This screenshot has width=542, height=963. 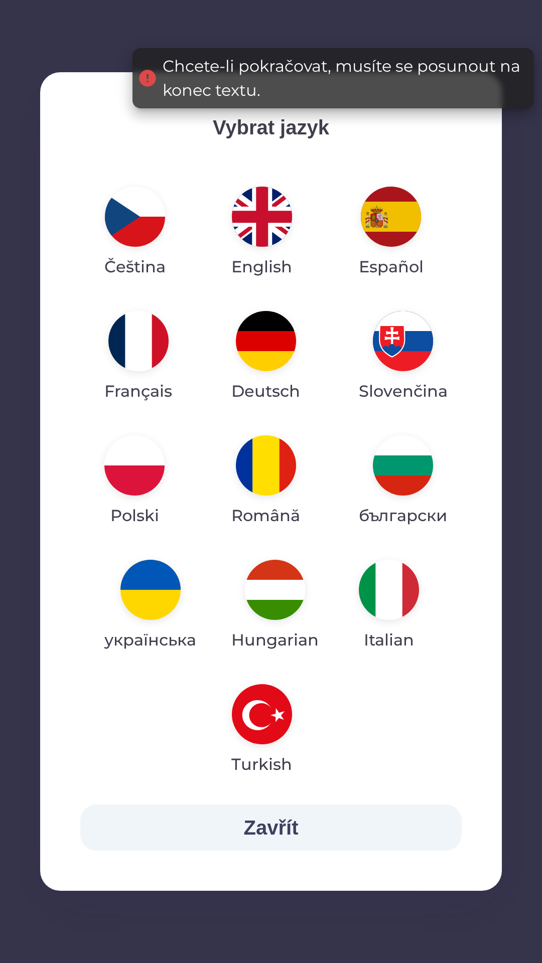 I want to click on img: pl flag, so click(x=134, y=465).